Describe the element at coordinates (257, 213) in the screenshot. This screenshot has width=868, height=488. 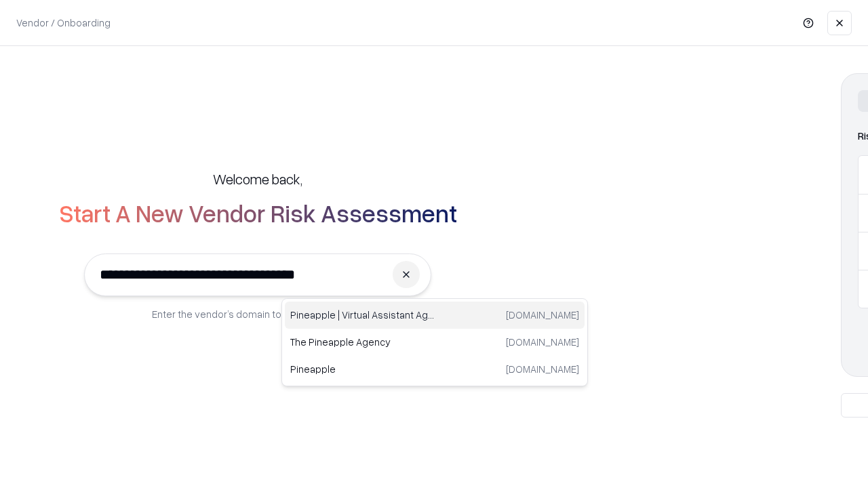
I see `h2: Start A New Vendor Risk Assessment` at that location.